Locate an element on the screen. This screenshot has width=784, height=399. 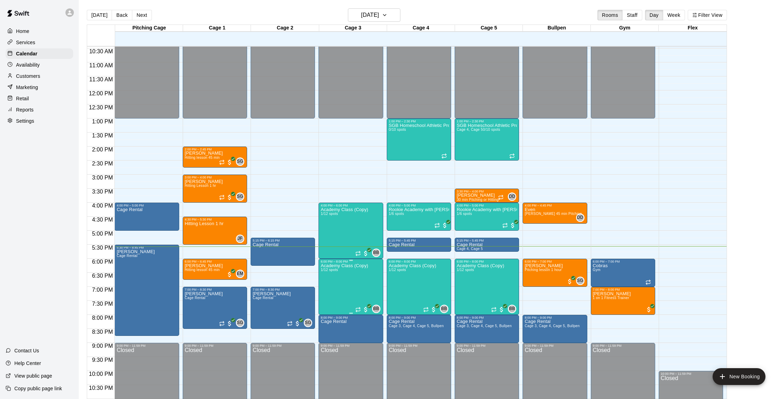
div: 3:00 PM – 4:00 PM: Hitting Lesson 1 hr is located at coordinates (215, 188).